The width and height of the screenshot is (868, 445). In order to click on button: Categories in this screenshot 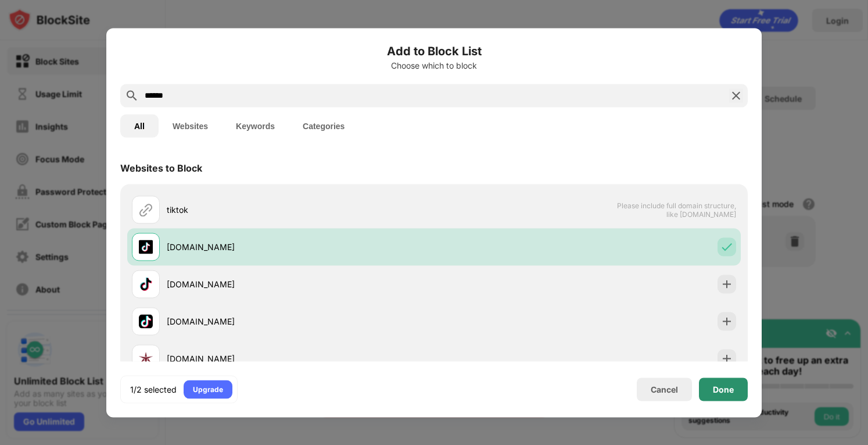, I will do `click(324, 125)`.